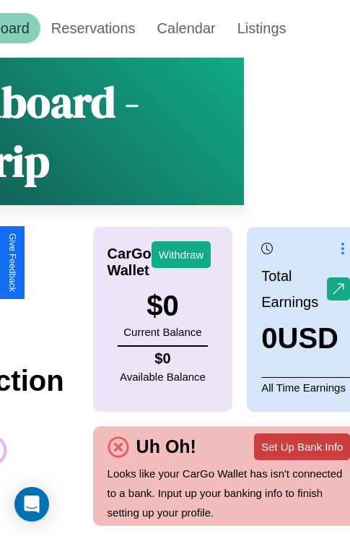  I want to click on div: Give Feedback, so click(12, 262).